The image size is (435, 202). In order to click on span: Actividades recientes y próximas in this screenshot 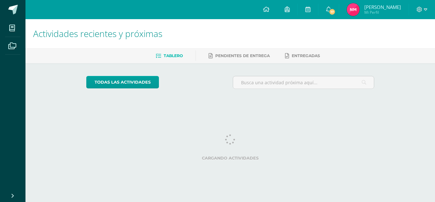, I will do `click(98, 33)`.